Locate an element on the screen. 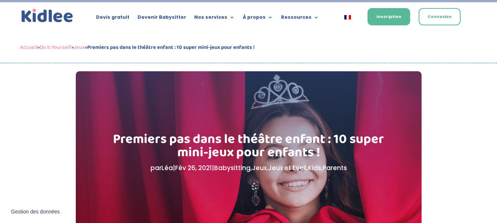 The image size is (497, 223). a: Accueil is located at coordinates (28, 47).